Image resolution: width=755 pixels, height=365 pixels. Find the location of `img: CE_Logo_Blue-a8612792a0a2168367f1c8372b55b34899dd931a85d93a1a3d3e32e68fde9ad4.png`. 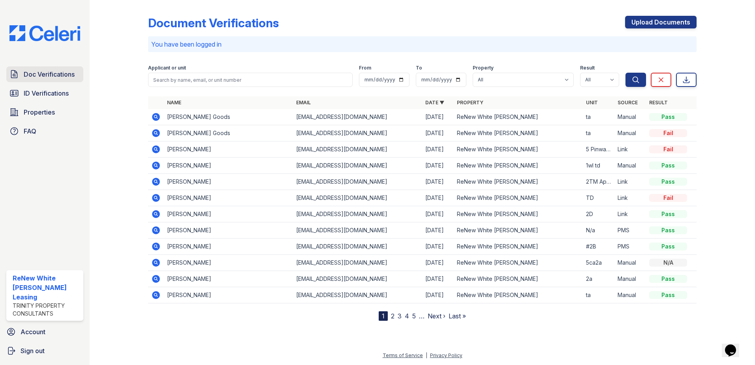

img: CE_Logo_Blue-a8612792a0a2168367f1c8372b55b34899dd931a85d93a1a3d3e32e68fde9ad4.png is located at coordinates (45, 33).